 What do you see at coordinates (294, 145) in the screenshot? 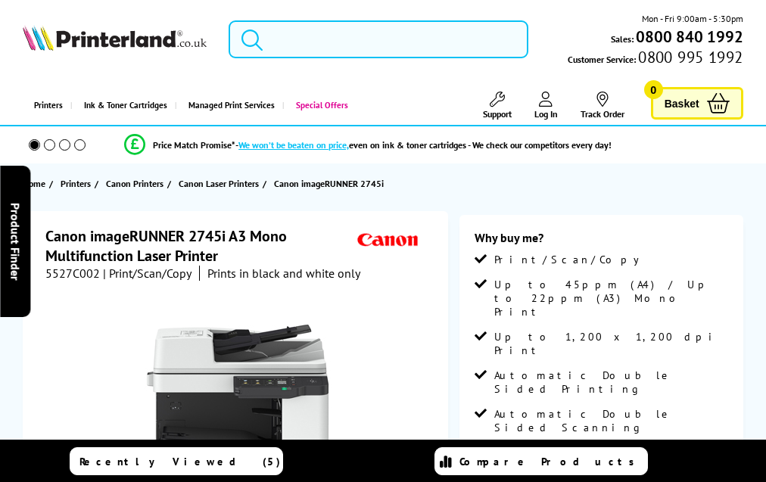
I see `span: We won’t be beaten on price,` at bounding box center [294, 145].